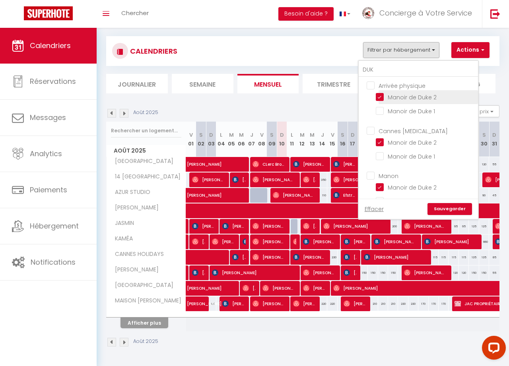 This screenshot has width=509, height=366. What do you see at coordinates (146, 113) in the screenshot?
I see `p: Août 2025` at bounding box center [146, 113].